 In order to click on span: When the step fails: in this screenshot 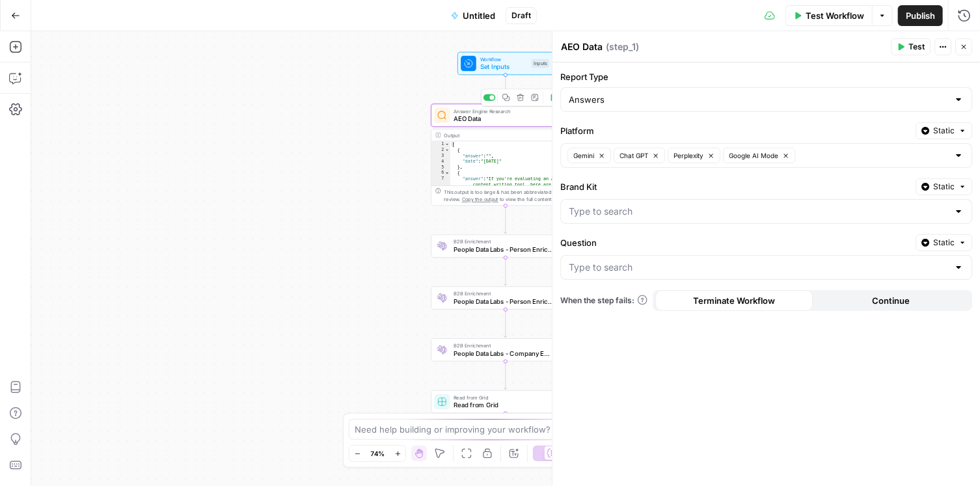, I will do `click(603, 301)`.